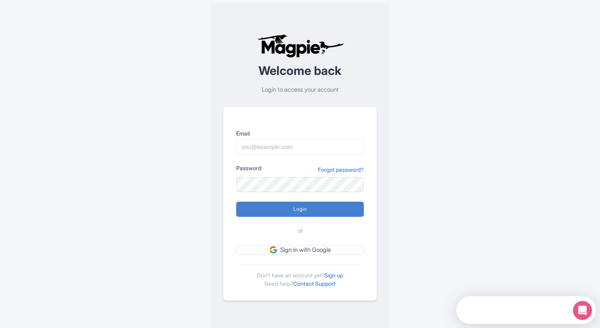 The image size is (600, 328). Describe the element at coordinates (300, 231) in the screenshot. I see `span: or` at that location.